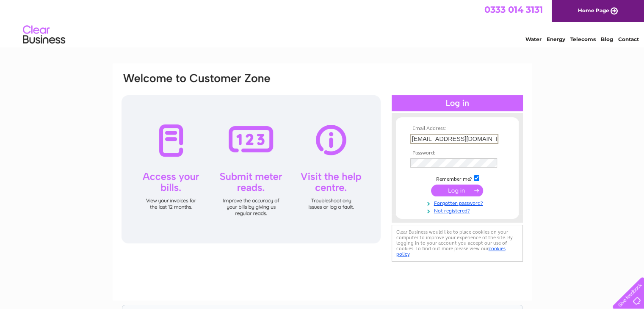 Image resolution: width=644 pixels, height=309 pixels. I want to click on a: Water, so click(534, 39).